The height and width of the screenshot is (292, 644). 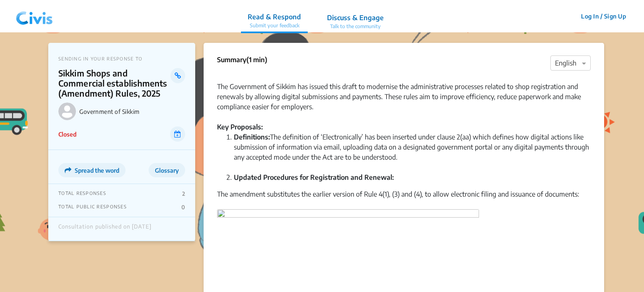 I want to click on div: The amendment substitutes the earlier version of Rule 4(1), (3) and (4), to allow electronic fili..., so click(x=404, y=199).